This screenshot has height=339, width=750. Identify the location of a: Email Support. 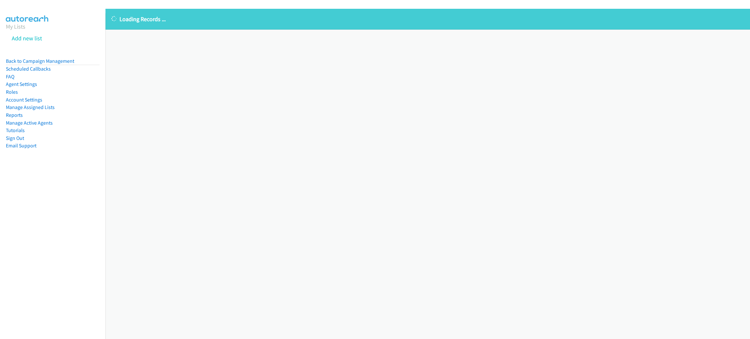
(21, 145).